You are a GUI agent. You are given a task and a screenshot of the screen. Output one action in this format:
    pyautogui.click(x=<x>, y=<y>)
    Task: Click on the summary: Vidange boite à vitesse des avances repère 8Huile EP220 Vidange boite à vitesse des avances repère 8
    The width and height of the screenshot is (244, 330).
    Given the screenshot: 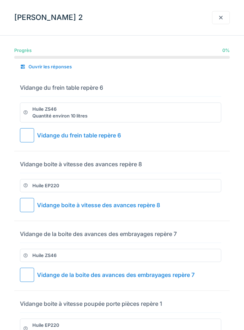 What is the action you would take?
    pyautogui.click(x=122, y=188)
    